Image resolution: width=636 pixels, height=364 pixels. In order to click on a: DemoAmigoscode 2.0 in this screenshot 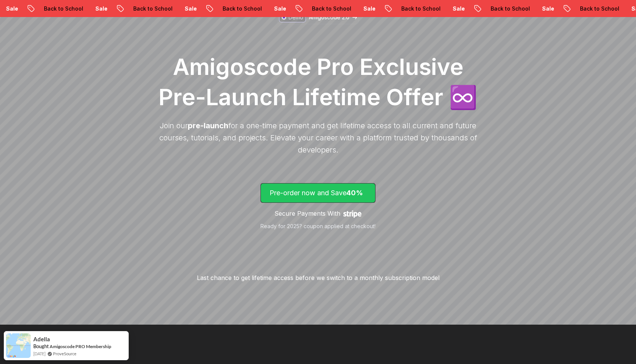, I will do `click(318, 17)`.